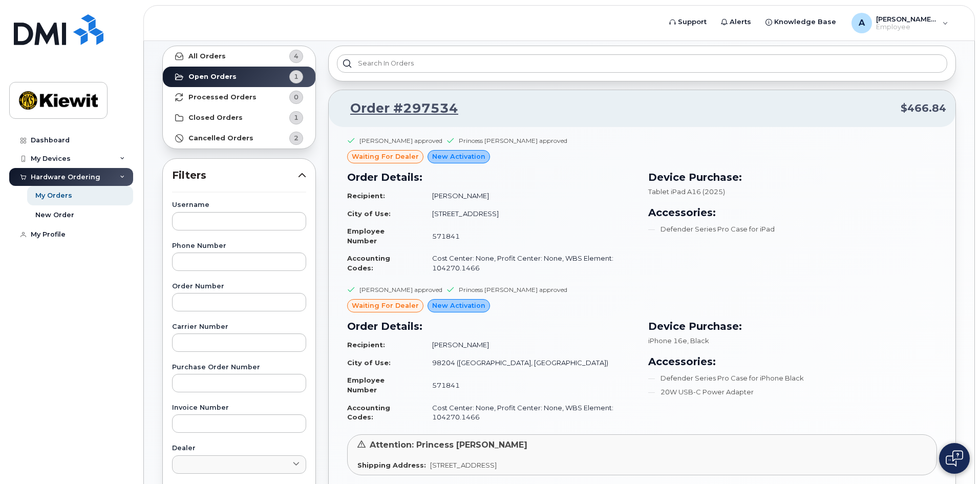 This screenshot has height=484, width=980. What do you see at coordinates (239, 327) in the screenshot?
I see `label: Carrier Number` at bounding box center [239, 327].